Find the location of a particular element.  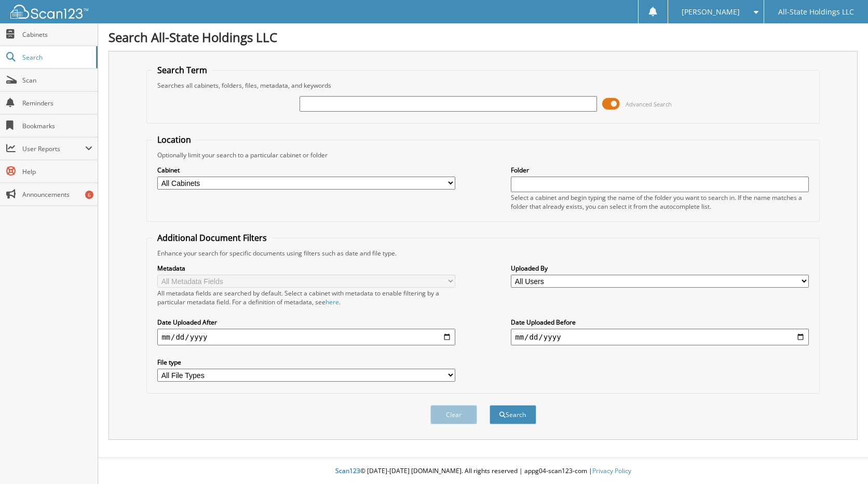

div: Select a cabinet and begin typing the name of the folder you want to search in. If the name match... is located at coordinates (660, 202).